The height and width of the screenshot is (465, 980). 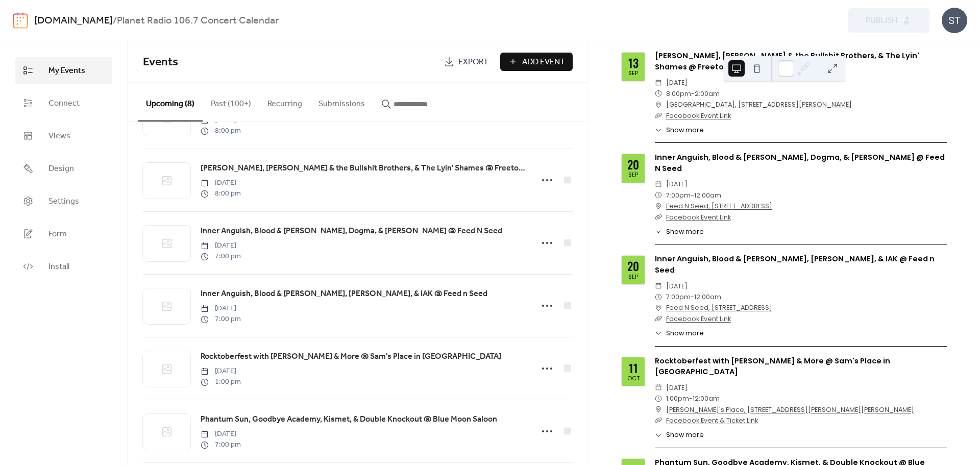 I want to click on b: Planet Radio 106.7 Concert Calendar, so click(x=198, y=21).